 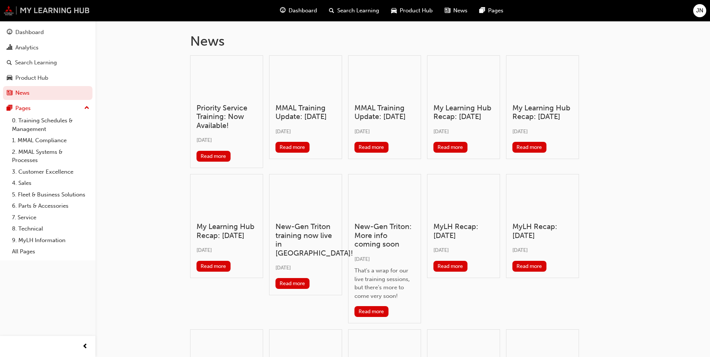 I want to click on a: 0. Training Schedules & Management, so click(x=51, y=125).